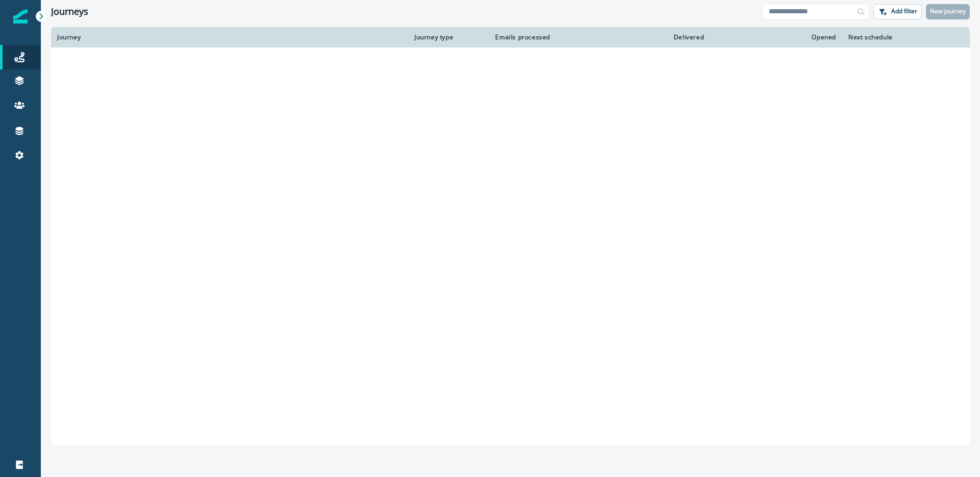 The image size is (980, 477). What do you see at coordinates (70, 12) in the screenshot?
I see `h1: Journeys` at bounding box center [70, 12].